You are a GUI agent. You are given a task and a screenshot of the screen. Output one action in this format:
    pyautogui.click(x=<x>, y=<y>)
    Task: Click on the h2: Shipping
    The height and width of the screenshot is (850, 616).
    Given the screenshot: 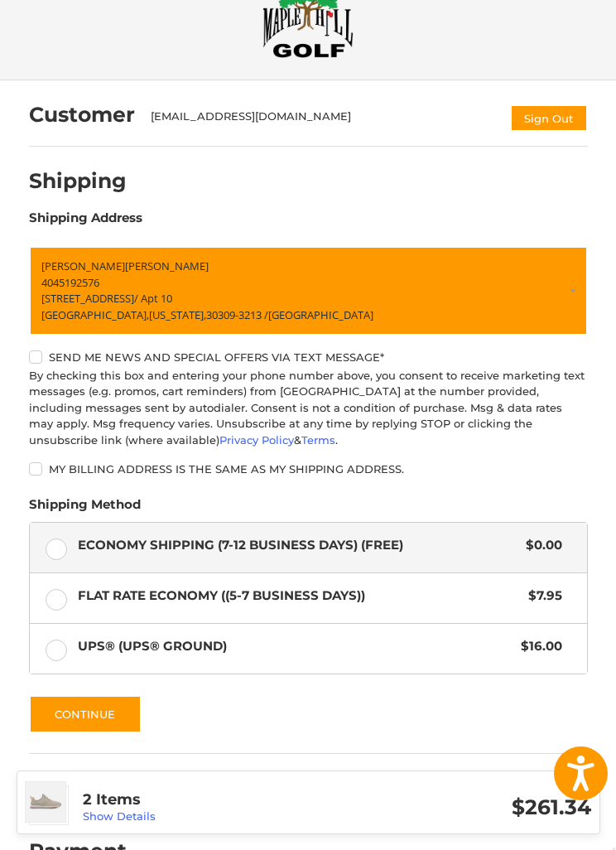 What is the action you would take?
    pyautogui.click(x=78, y=180)
    